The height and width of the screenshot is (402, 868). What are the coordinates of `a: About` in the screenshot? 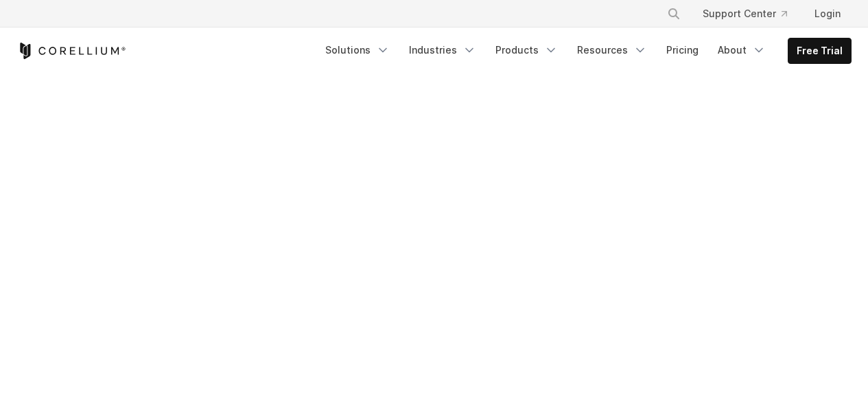 It's located at (741, 50).